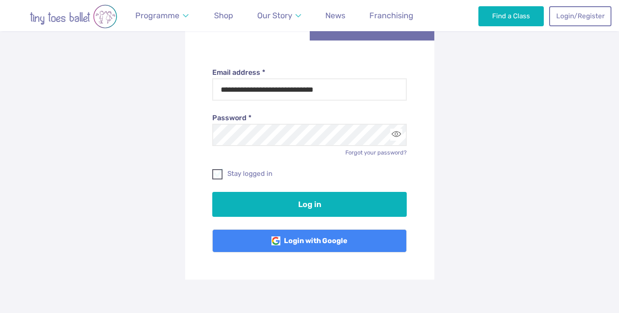 This screenshot has height=313, width=619. Describe the element at coordinates (309, 204) in the screenshot. I see `button: Log in` at that location.